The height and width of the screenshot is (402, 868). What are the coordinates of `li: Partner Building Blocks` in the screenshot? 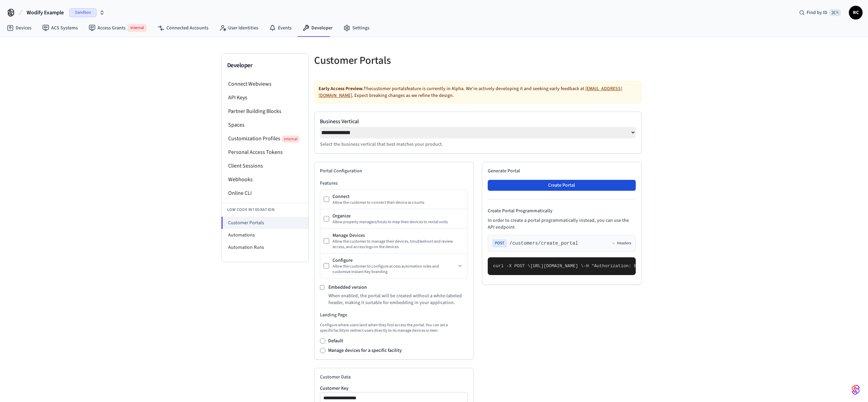 It's located at (265, 111).